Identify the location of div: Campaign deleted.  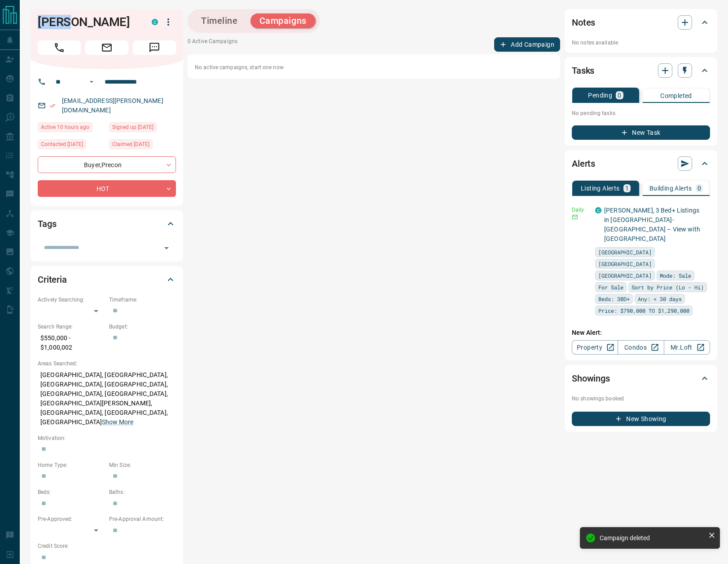
(652, 538).